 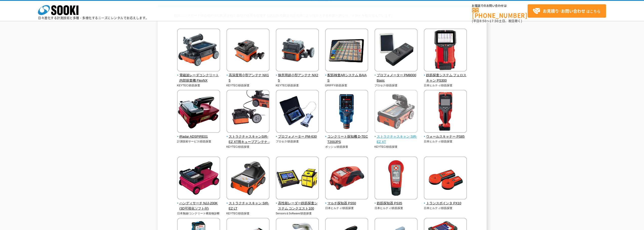 What do you see at coordinates (396, 78) in the screenshot?
I see `span: プロフォメーター PM8000Basic` at bounding box center [396, 78].